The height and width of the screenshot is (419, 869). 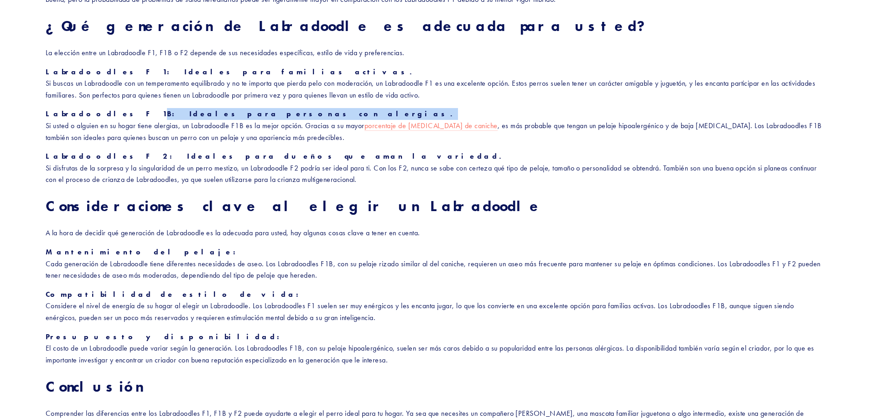 I want to click on font: Labradoodles F1: Ideales para familias activas., so click(x=232, y=72).